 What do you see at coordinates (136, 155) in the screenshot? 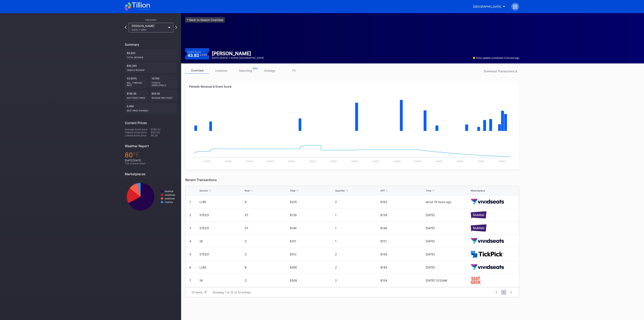
I see `span: ℉` at bounding box center [136, 155].